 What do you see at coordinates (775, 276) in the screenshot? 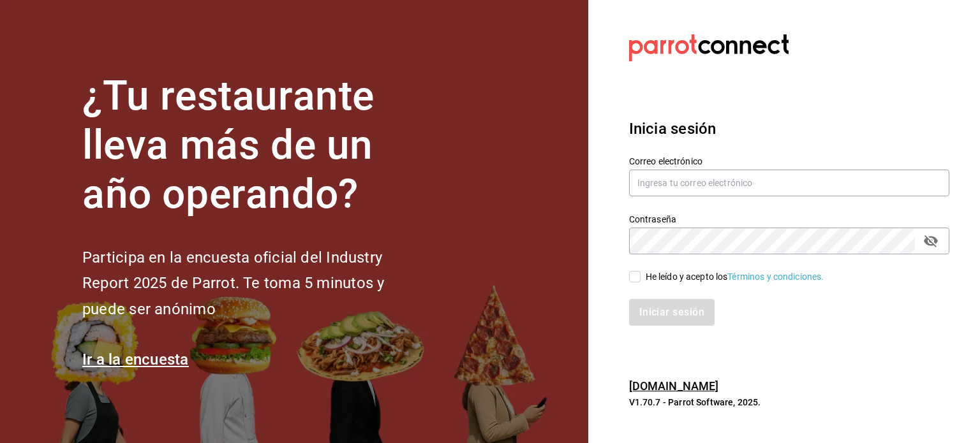
I see `a: Términos y condiciones.` at bounding box center [775, 276].